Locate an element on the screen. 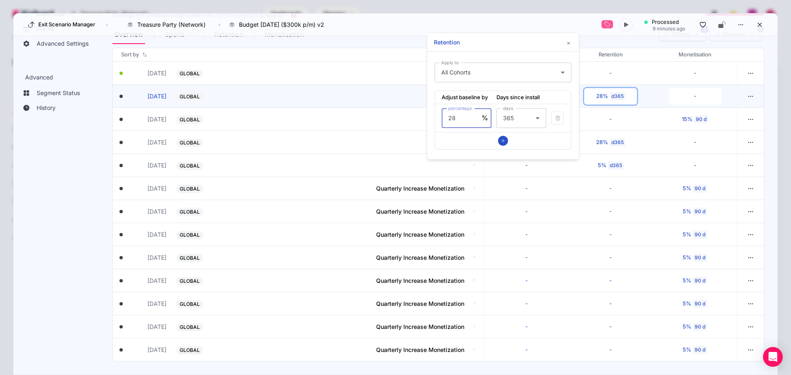 The height and width of the screenshot is (375, 791). a: Advanced Settings is located at coordinates (59, 44).